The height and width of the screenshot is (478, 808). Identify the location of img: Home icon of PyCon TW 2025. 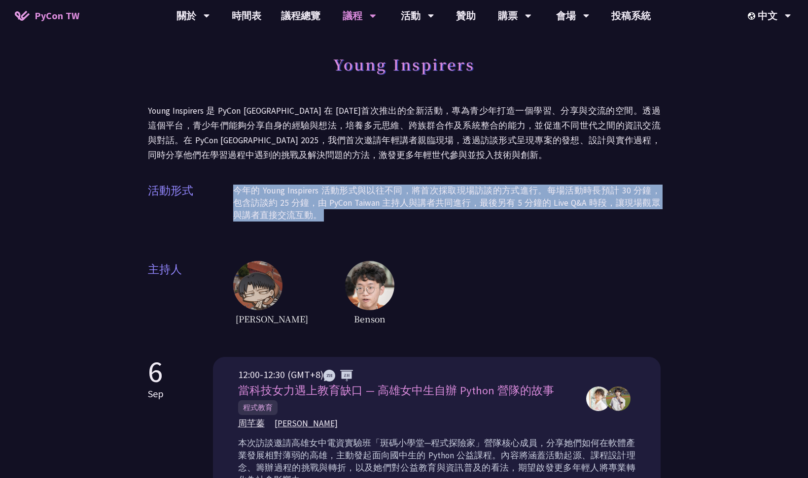
(22, 16).